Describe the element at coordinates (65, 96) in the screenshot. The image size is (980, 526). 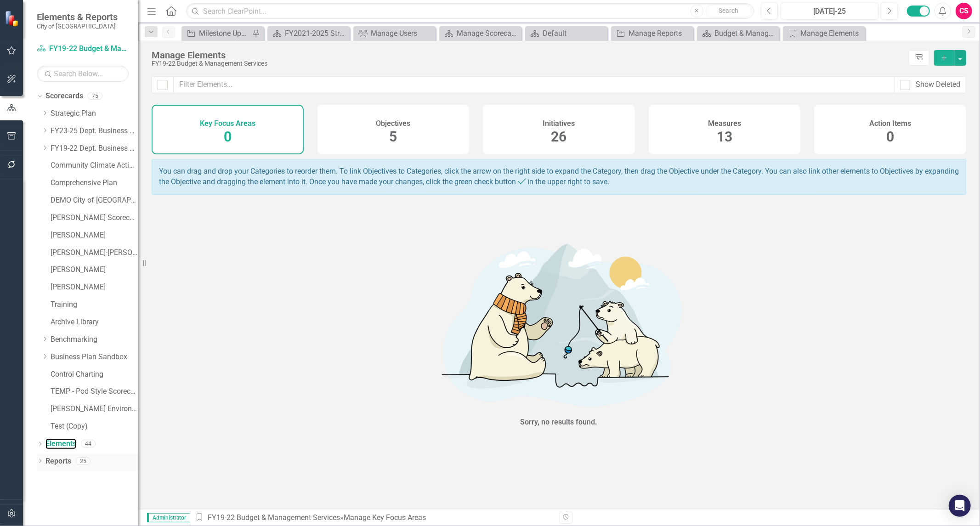
I see `a: Scorecards` at that location.